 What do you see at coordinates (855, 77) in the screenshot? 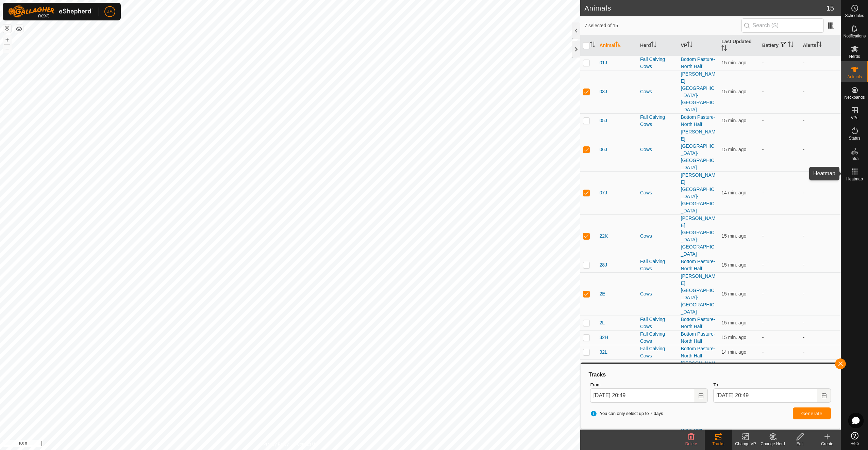
I see `span: Animals` at bounding box center [855, 77].